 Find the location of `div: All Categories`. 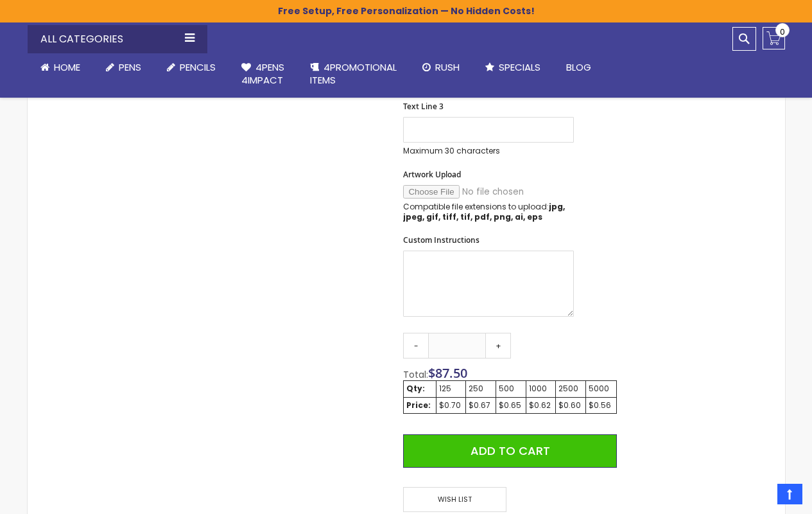

div: All Categories is located at coordinates (117, 39).